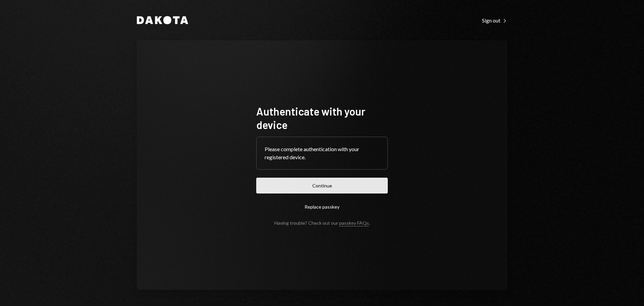  I want to click on a: Sign out, so click(495, 20).